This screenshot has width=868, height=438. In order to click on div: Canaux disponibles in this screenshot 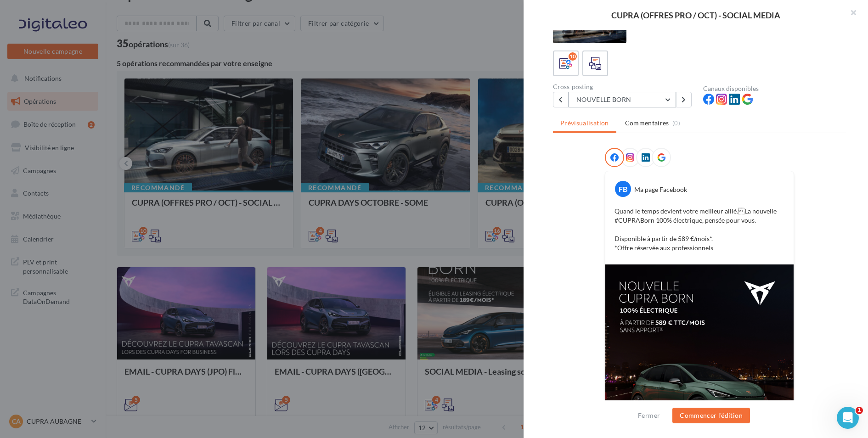, I will do `click(775, 89)`.